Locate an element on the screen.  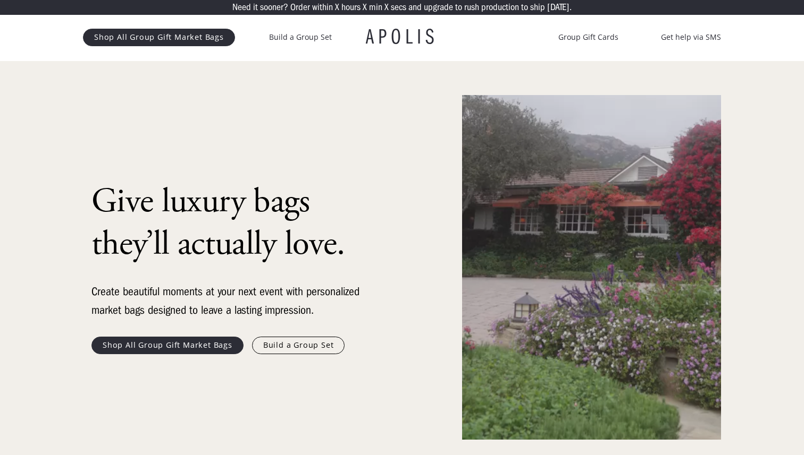
p: hours is located at coordinates (351, 7).